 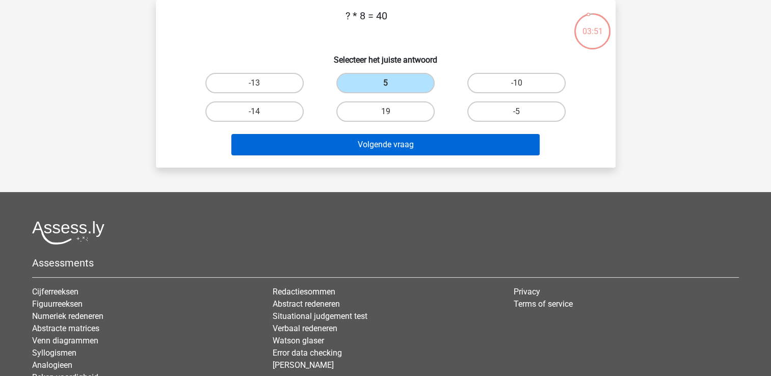 I want to click on a: Syllogismen, so click(x=54, y=353).